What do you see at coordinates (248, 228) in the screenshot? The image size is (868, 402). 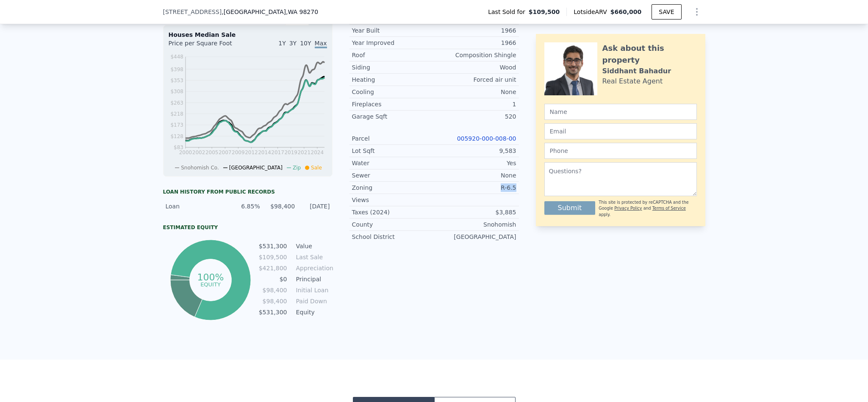 I see `div: Estimated Equity` at bounding box center [248, 228].